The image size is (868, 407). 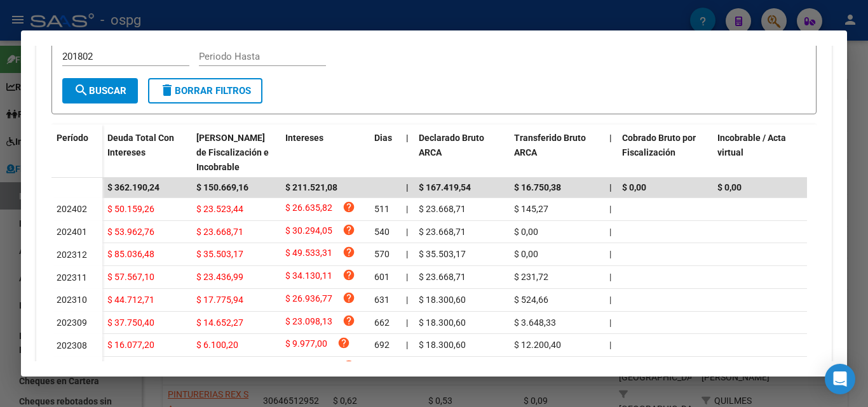 What do you see at coordinates (167, 91) in the screenshot?
I see `mat-icon: delete` at bounding box center [167, 91].